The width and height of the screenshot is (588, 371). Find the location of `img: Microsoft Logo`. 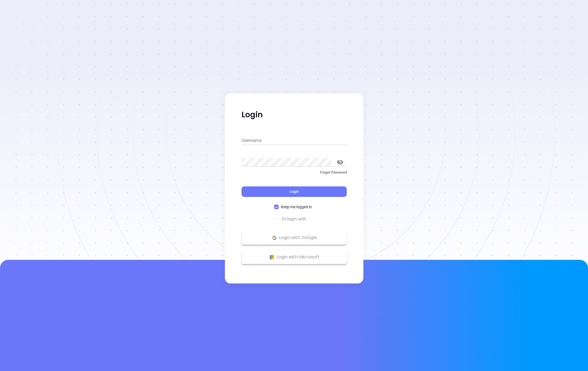

img: Microsoft Logo is located at coordinates (272, 257).